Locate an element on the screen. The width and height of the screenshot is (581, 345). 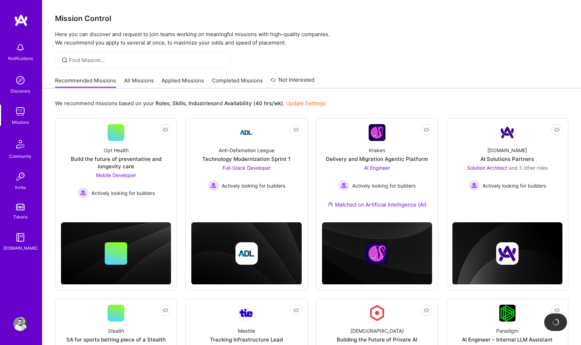
div: Community is located at coordinates (20, 156).